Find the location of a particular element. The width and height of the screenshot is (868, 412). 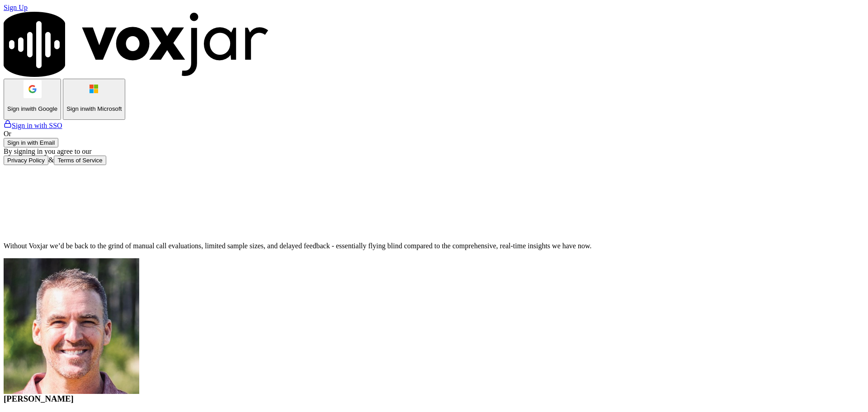

button: Sign in with Email is located at coordinates (31, 142).